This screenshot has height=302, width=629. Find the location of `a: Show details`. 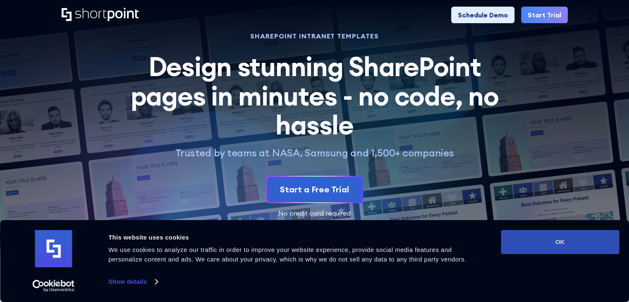

a: Show details is located at coordinates (133, 282).